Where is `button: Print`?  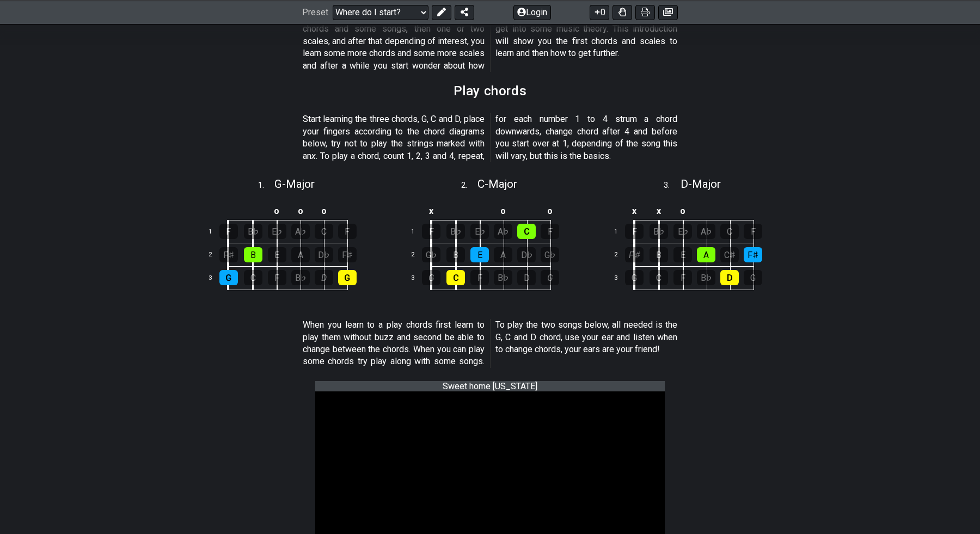 button: Print is located at coordinates (645, 12).